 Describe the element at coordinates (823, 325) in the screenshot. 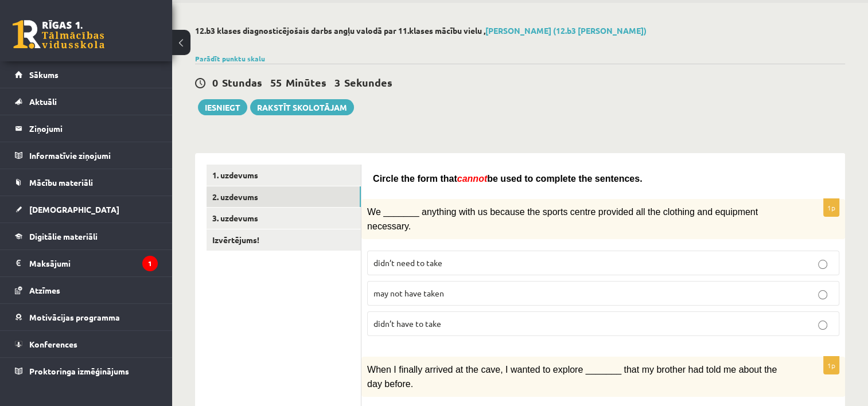

I see `input: didn’t have to take` at that location.